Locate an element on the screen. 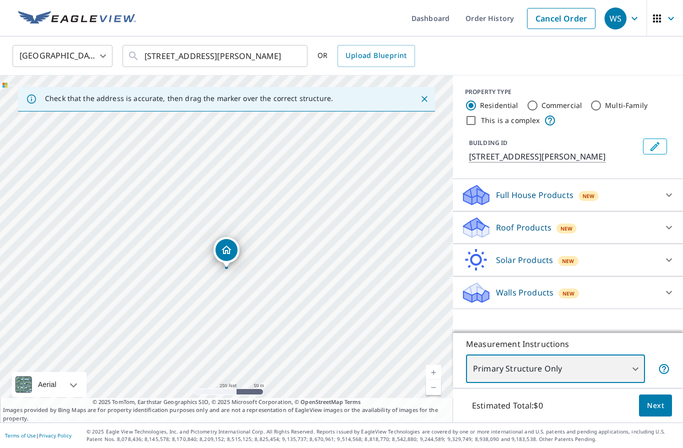 This screenshot has height=448, width=683. div: Full House ProductsNew is located at coordinates (568, 195).